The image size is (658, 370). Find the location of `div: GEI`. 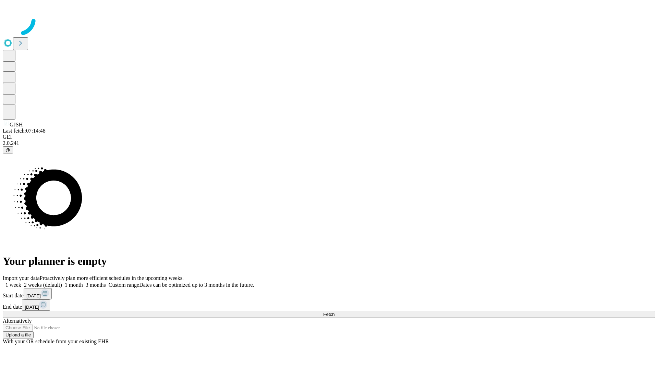

div: GEI is located at coordinates (329, 137).